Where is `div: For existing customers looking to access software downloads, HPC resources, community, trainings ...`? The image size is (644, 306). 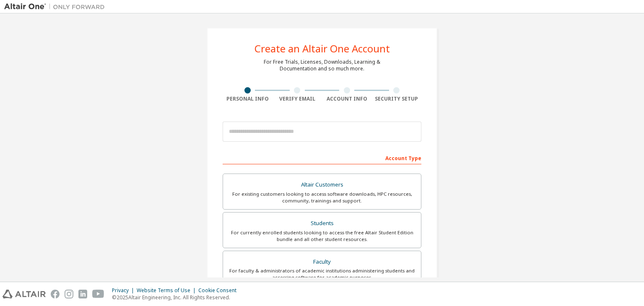 div: For existing customers looking to access software downloads, HPC resources, community, trainings ... is located at coordinates (322, 197).